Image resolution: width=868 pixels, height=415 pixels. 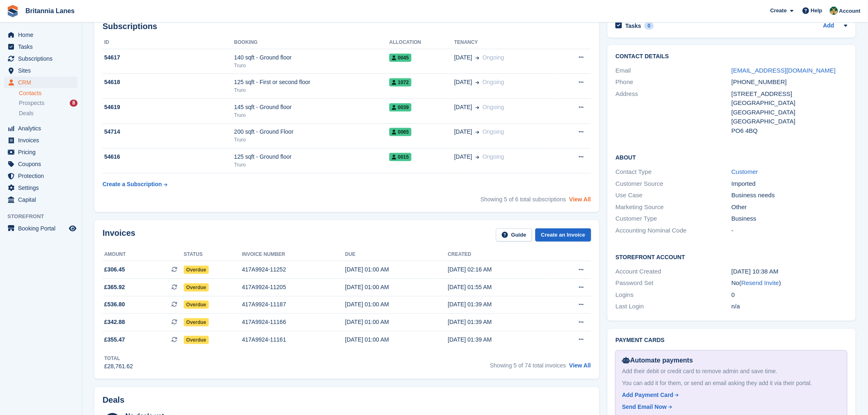 What do you see at coordinates (43, 47) in the screenshot?
I see `span: Tasks` at bounding box center [43, 47].